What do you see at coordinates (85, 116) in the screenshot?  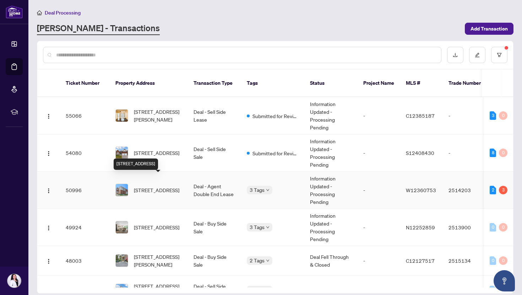 I see `td: 55066` at bounding box center [85, 116].